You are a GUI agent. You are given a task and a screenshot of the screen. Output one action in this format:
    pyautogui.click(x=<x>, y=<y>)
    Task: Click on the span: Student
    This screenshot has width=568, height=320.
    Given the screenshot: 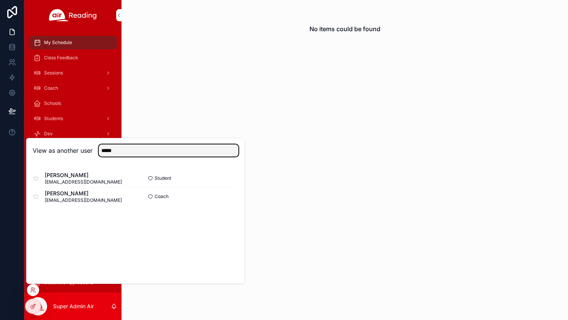 What is the action you would take?
    pyautogui.click(x=163, y=178)
    